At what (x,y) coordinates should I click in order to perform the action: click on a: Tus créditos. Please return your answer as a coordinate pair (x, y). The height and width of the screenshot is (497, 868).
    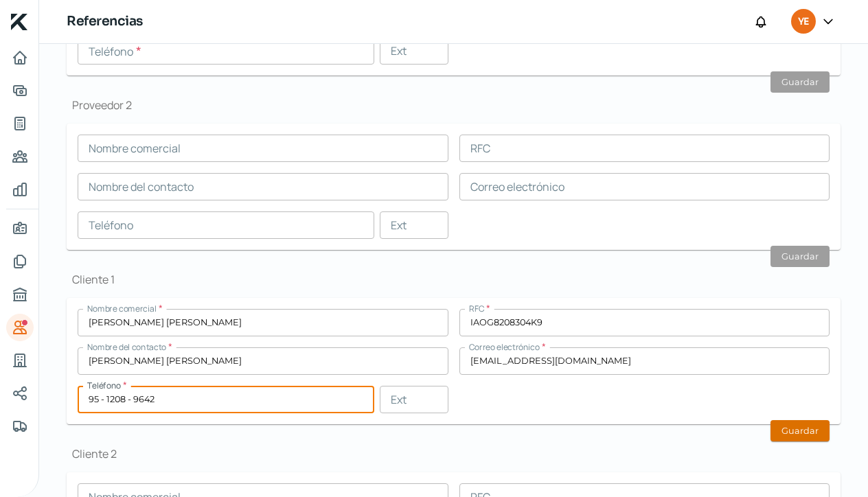
    Looking at the image, I should click on (20, 124).